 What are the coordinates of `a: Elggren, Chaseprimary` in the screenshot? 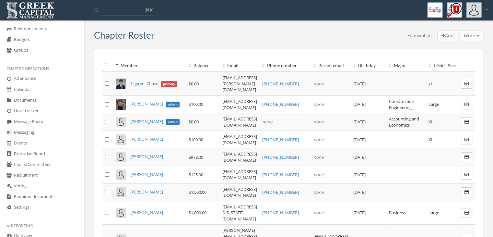 It's located at (154, 83).